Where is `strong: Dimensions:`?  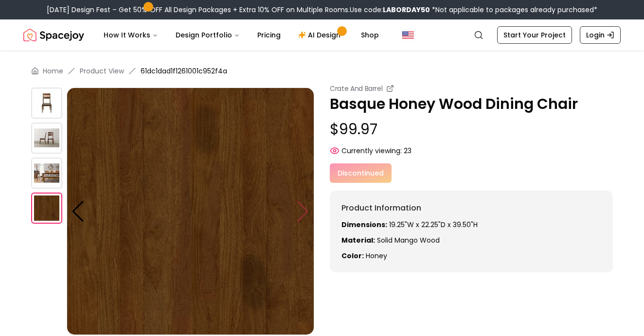 strong: Dimensions: is located at coordinates (364, 225).